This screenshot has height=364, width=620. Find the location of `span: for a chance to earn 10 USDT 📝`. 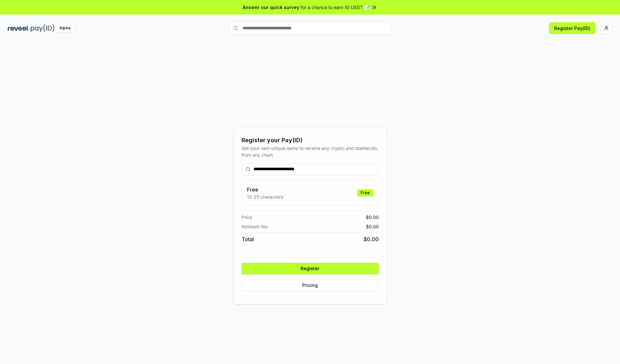

span: for a chance to earn 10 USDT 📝 is located at coordinates (335, 7).